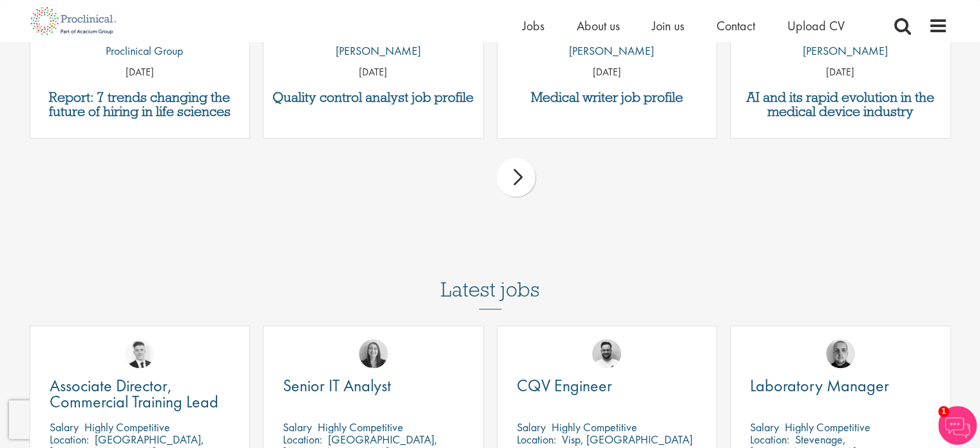  What do you see at coordinates (840, 353) in the screenshot?
I see `a: Harry Budge` at bounding box center [840, 353].